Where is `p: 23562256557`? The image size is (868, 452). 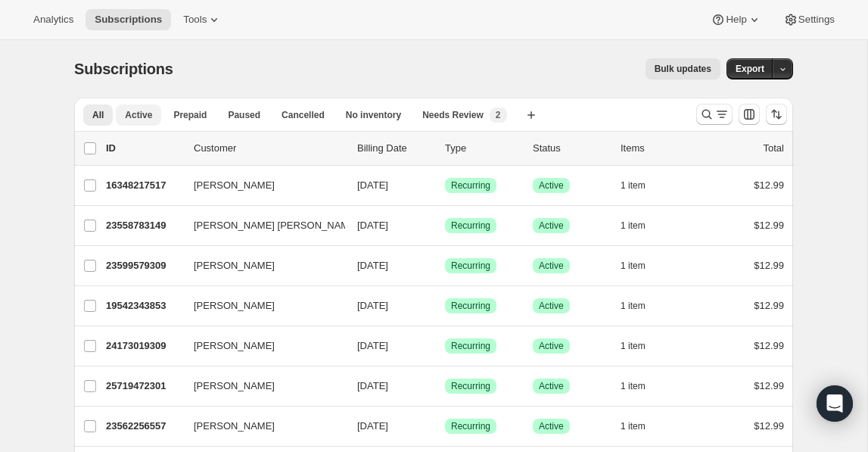 p: 23562256557 is located at coordinates (143, 426).